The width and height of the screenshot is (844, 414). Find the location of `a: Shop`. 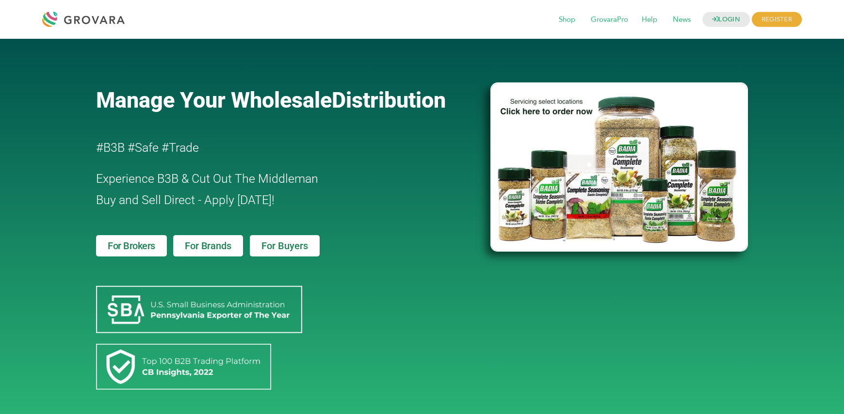

a: Shop is located at coordinates (567, 20).